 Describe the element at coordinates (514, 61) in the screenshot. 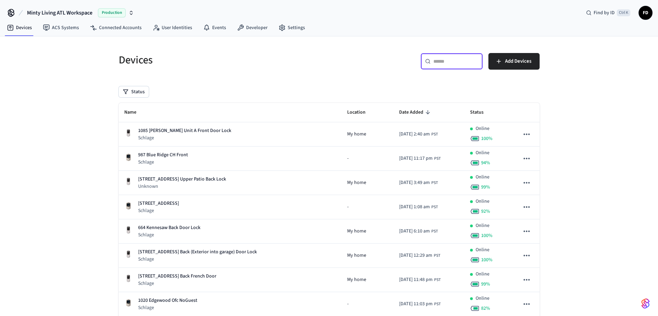

I see `button: Add Devices` at that location.